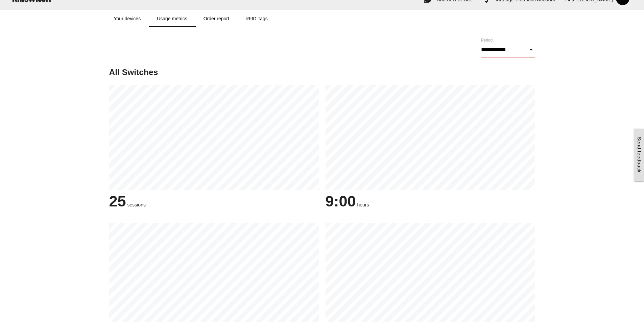 The width and height of the screenshot is (644, 322). I want to click on a: Order report, so click(216, 18).